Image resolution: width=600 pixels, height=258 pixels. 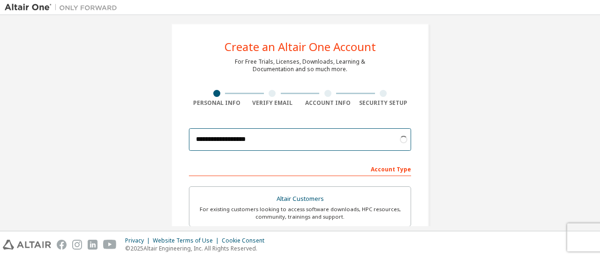 What do you see at coordinates (27, 245) in the screenshot?
I see `img: altair_logo.svg` at bounding box center [27, 245].